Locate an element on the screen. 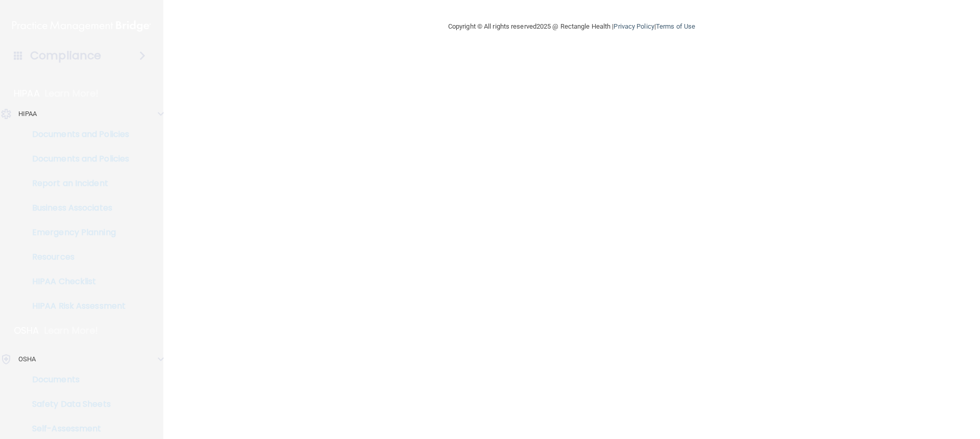 Image resolution: width=980 pixels, height=439 pixels. p: Emergency Planning is located at coordinates (76, 232).